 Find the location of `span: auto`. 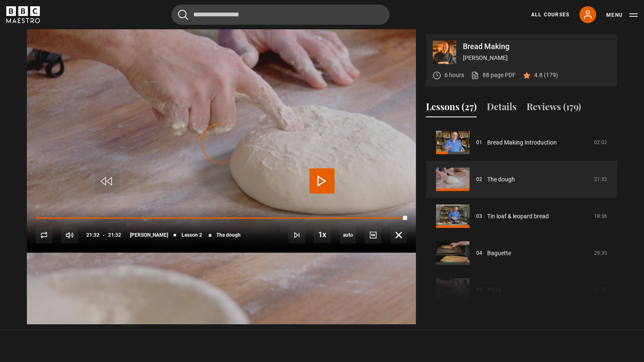

span: auto is located at coordinates (348, 235).